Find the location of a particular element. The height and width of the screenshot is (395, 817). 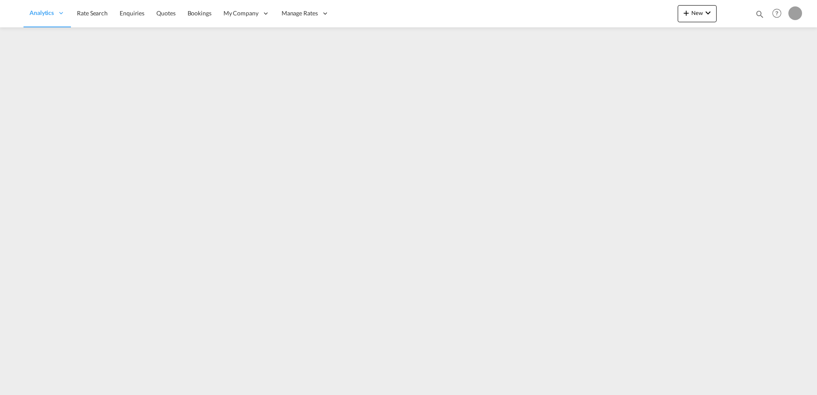

span: New is located at coordinates (697, 13).